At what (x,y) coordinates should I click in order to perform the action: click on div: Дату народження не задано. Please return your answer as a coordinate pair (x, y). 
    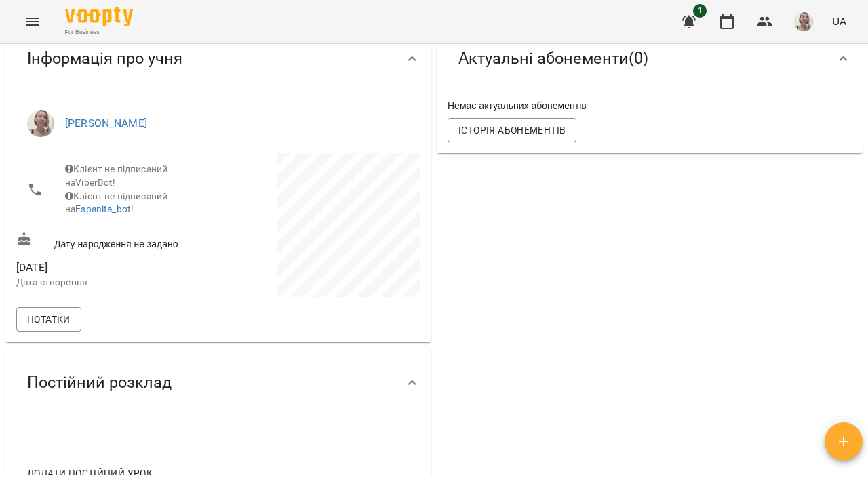
    Looking at the image, I should click on (116, 240).